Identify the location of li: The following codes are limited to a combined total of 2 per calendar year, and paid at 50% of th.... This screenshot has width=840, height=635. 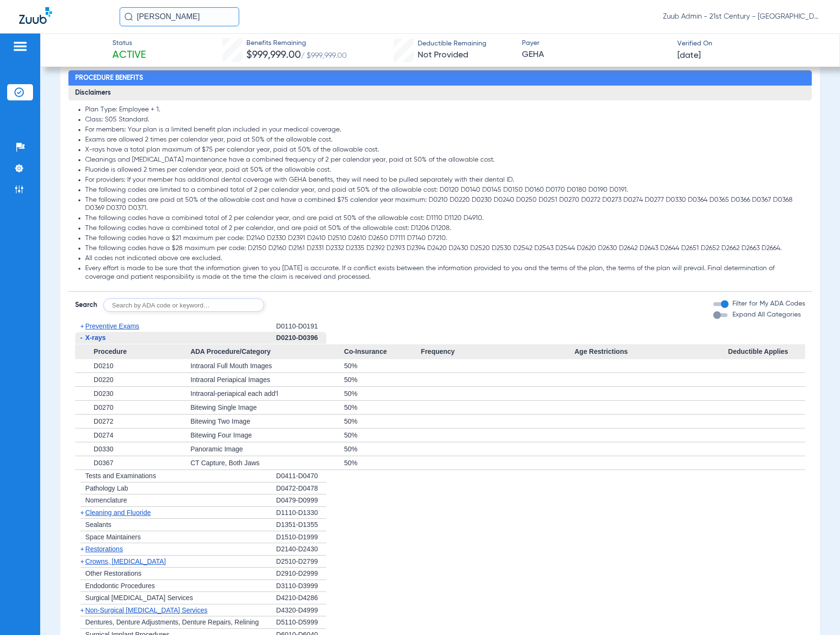
(445, 190).